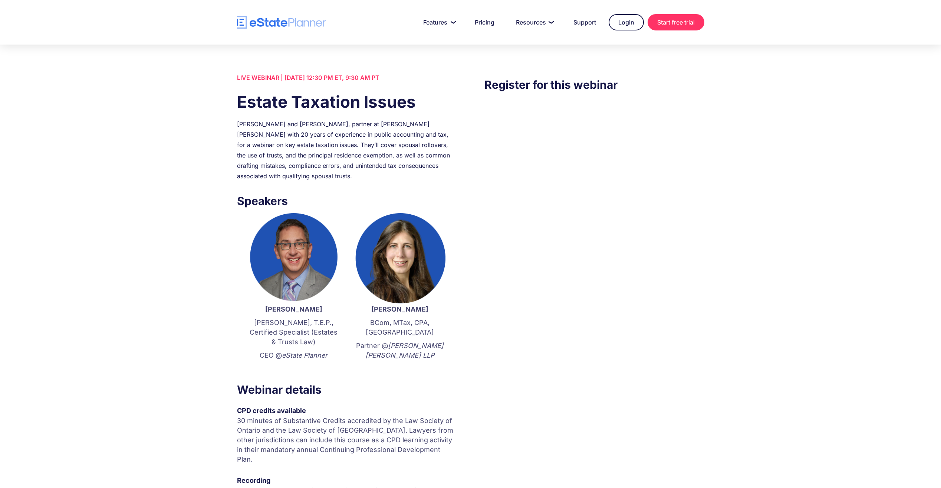  What do you see at coordinates (305, 355) in the screenshot?
I see `em: eState Planner` at bounding box center [305, 355].